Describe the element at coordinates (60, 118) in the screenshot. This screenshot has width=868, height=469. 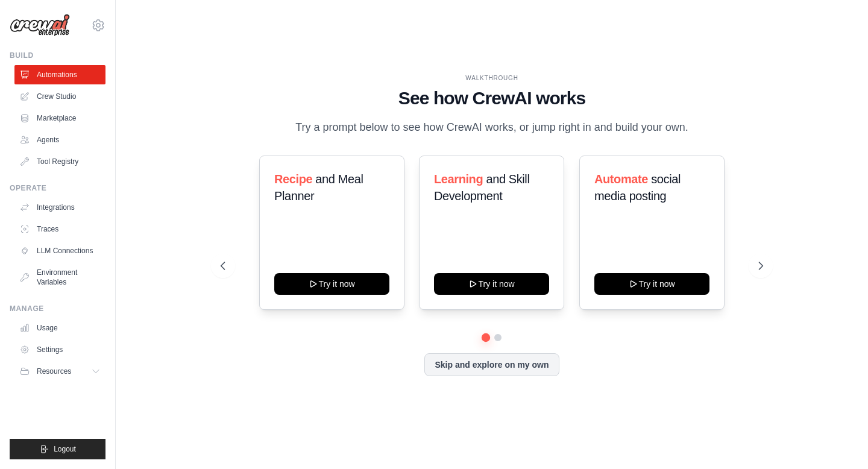
I see `a: Marketplace` at that location.